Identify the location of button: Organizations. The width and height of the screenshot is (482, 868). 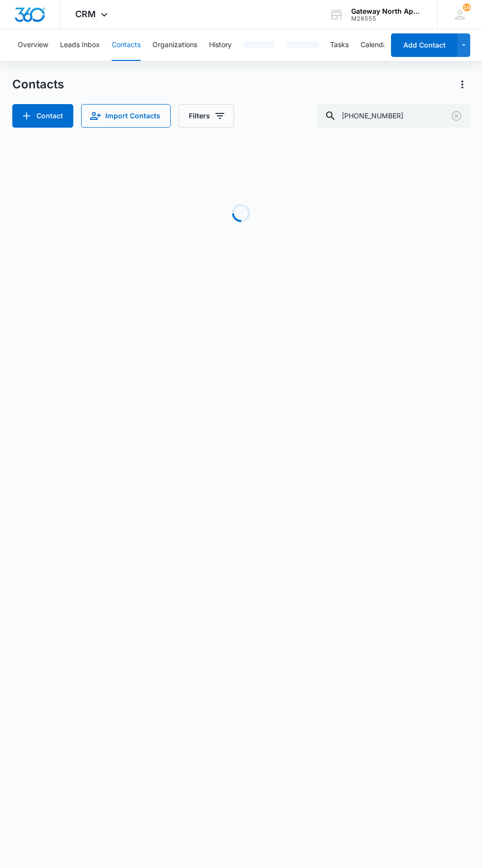
(175, 45).